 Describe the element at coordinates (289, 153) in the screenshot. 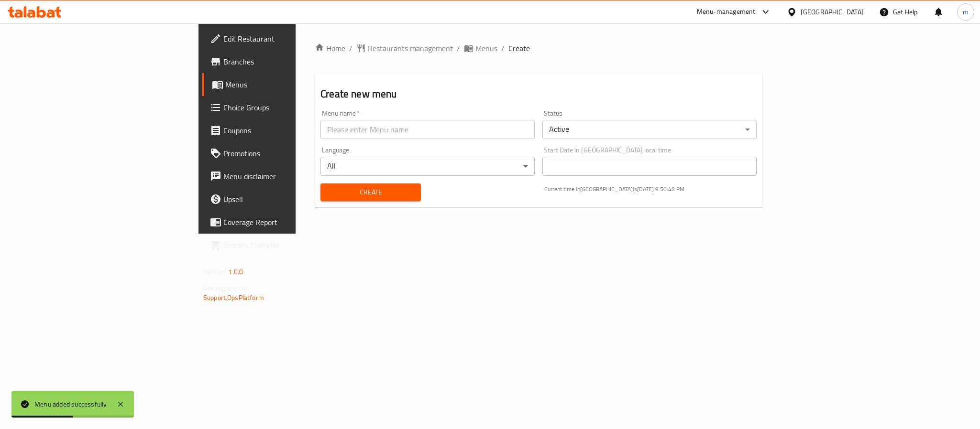

I see `span: Promotions` at that location.